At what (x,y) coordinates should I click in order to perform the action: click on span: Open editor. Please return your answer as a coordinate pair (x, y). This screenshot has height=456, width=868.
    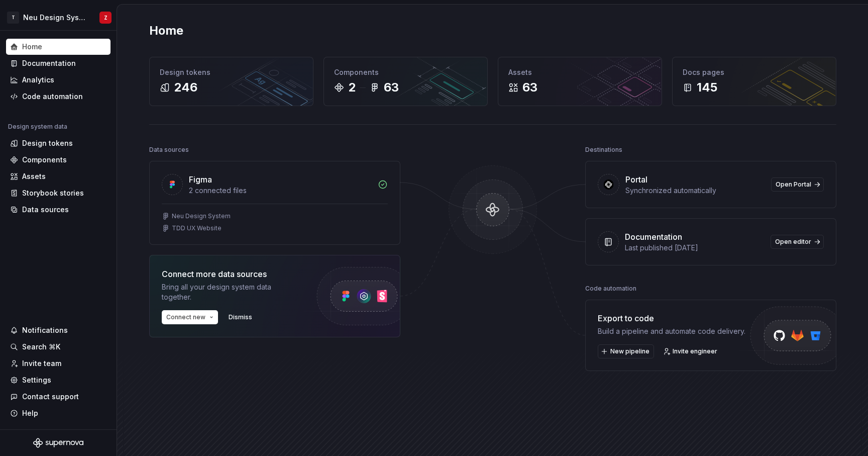
    Looking at the image, I should click on (793, 242).